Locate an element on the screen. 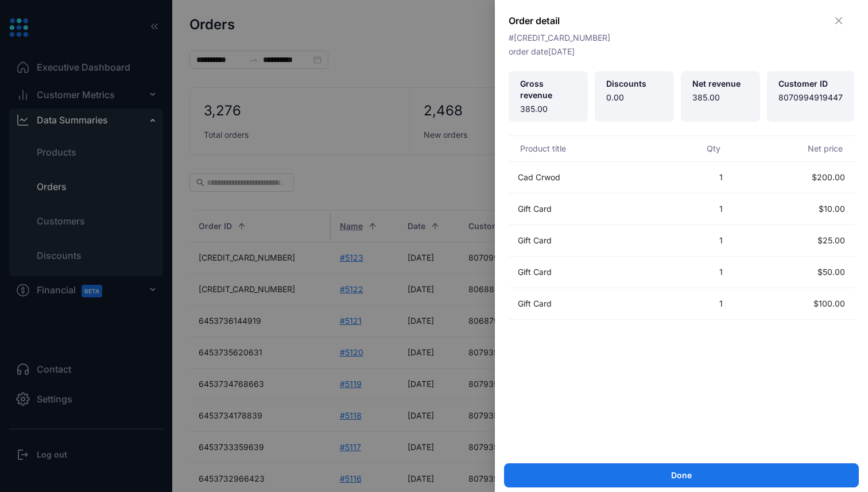 The image size is (868, 492). th: Qty is located at coordinates (693, 149).